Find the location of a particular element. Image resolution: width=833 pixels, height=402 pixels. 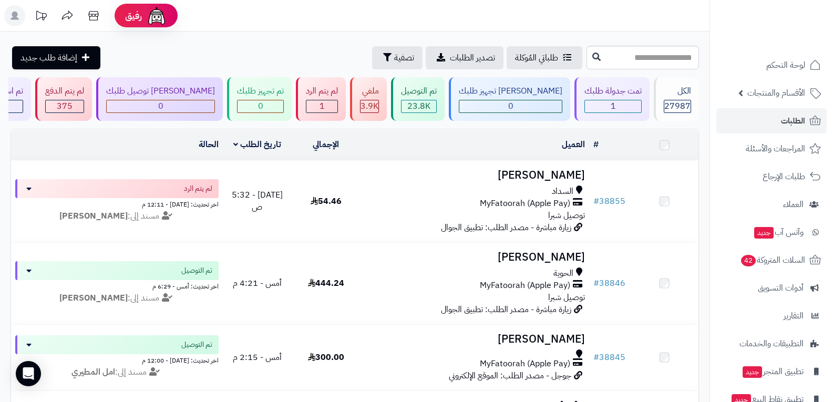

span: 42 is located at coordinates (748, 261).